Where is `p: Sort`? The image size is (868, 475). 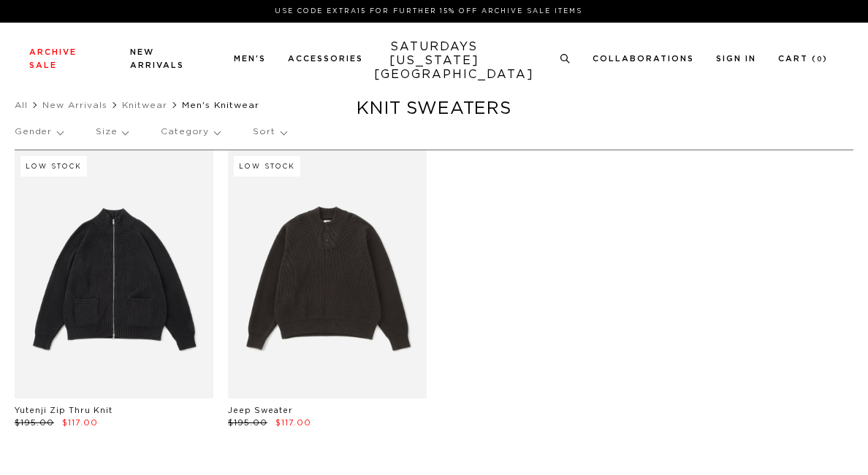 p: Sort is located at coordinates (269, 132).